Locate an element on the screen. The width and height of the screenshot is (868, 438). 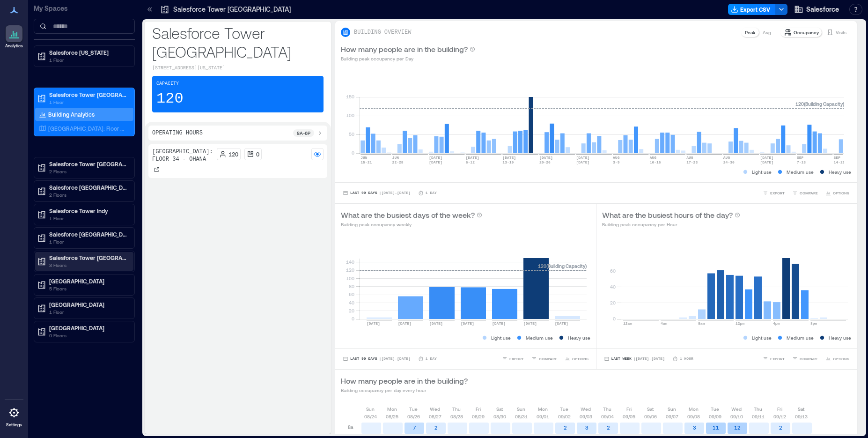
tspan: 0 is located at coordinates (353, 319).